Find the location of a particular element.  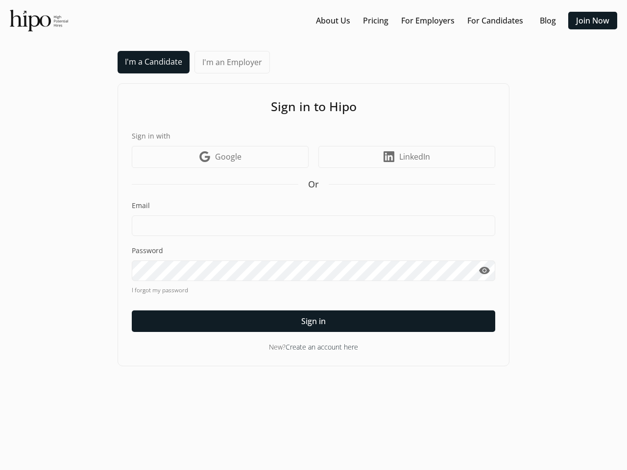

a: For Candidates is located at coordinates (495, 21).